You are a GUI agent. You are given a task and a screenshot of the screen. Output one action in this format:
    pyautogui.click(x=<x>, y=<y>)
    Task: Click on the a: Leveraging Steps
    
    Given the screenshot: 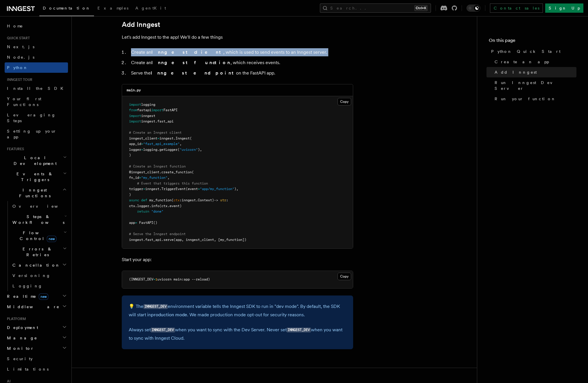 What is the action you would take?
    pyautogui.click(x=36, y=118)
    